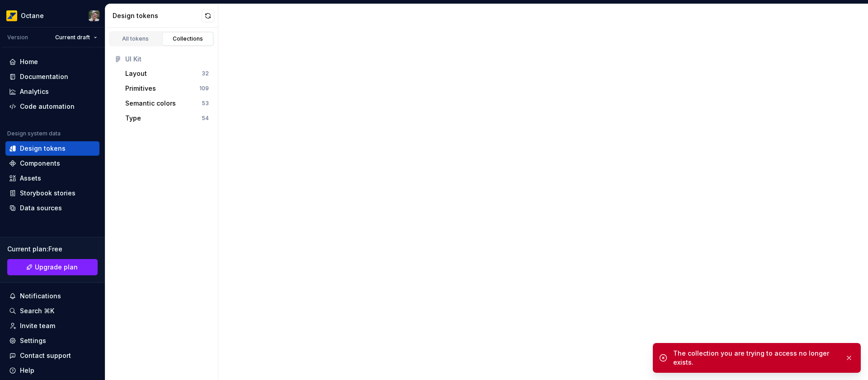  What do you see at coordinates (167, 119) in the screenshot?
I see `a: Type54` at bounding box center [167, 119].